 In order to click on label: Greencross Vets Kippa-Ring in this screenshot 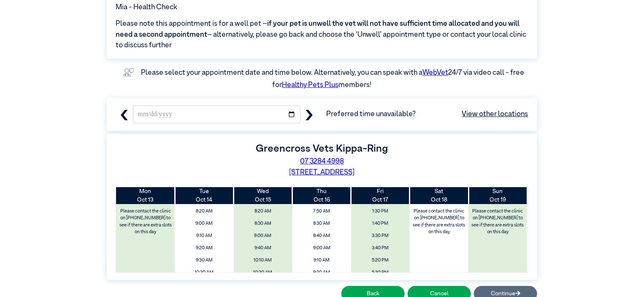, I will do `click(322, 149)`.